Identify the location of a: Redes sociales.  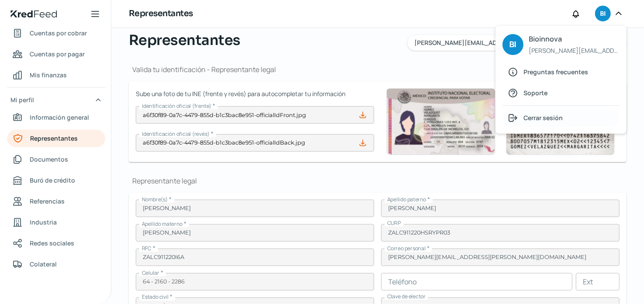
(56, 243).